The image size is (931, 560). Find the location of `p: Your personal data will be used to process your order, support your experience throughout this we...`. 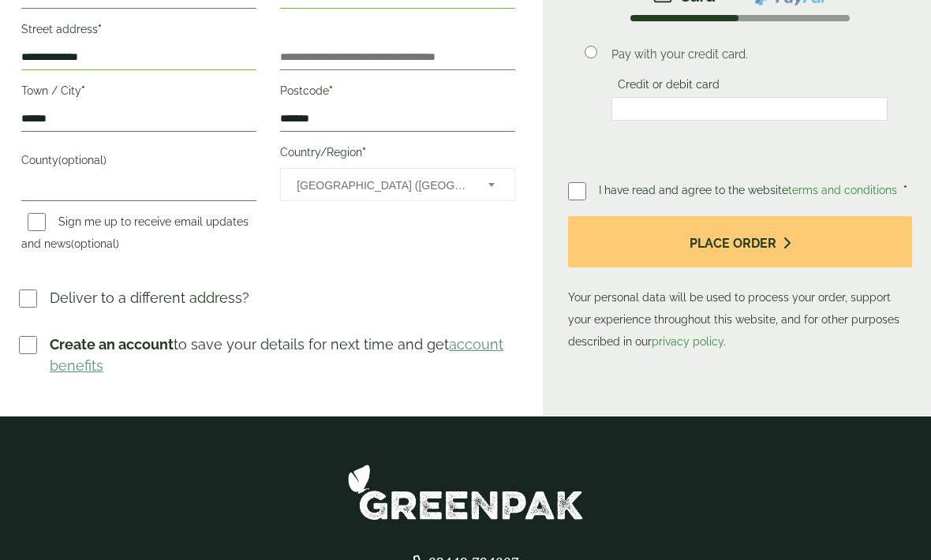

p: Your personal data will be used to process your order, support your experience throughout this we... is located at coordinates (740, 285).